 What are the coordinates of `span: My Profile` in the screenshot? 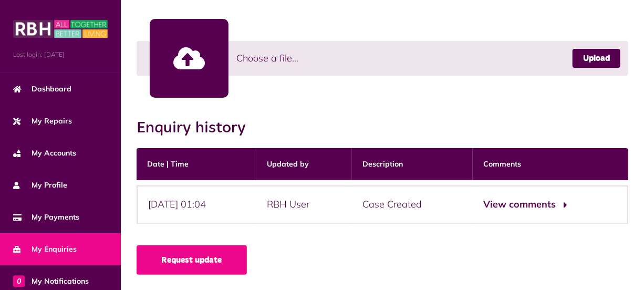 It's located at (40, 185).